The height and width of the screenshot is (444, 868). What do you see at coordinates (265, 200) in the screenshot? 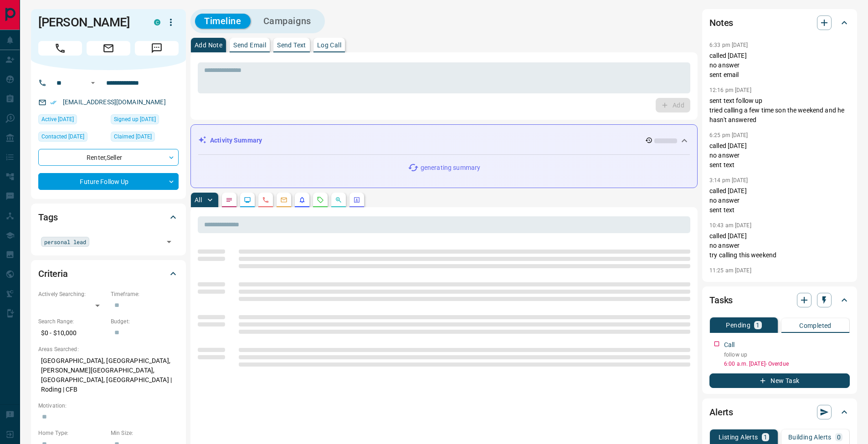
I see `svg: Calls` at bounding box center [265, 200].